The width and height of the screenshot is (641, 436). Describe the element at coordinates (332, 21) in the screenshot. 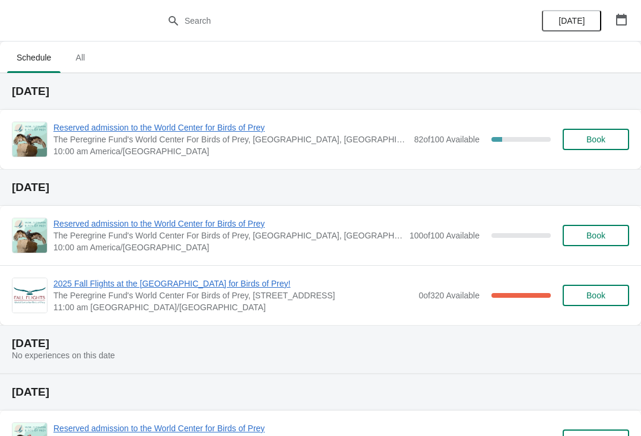

I see `input: Search` at that location.